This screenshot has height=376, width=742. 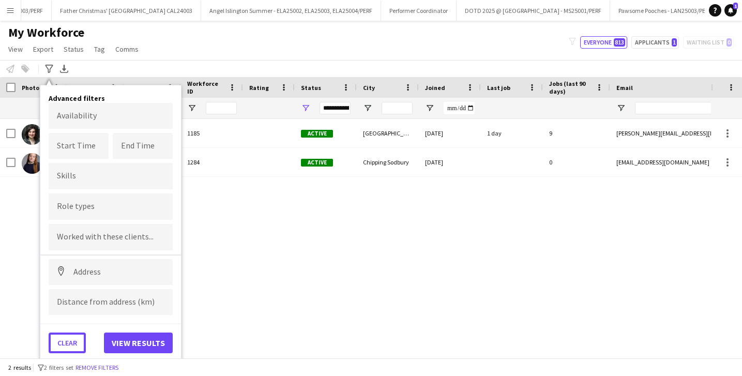 What do you see at coordinates (665, 10) in the screenshot?
I see `button: Pawsome Pooches - LAN25003/PERF` at bounding box center [665, 10].